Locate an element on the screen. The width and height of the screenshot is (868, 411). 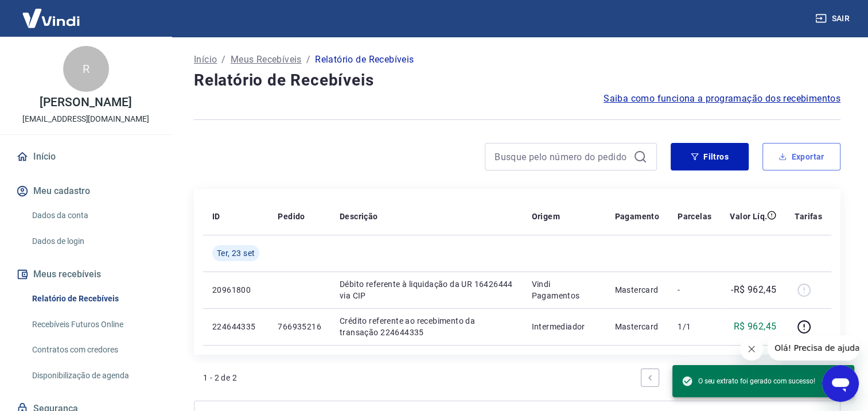
p: Meus Recebíveis is located at coordinates (266, 59).